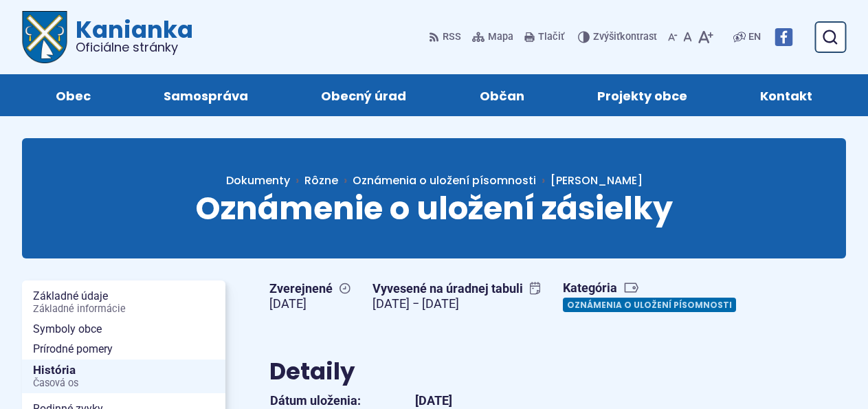 The width and height of the screenshot is (868, 409). I want to click on a: Kontakt, so click(786, 95).